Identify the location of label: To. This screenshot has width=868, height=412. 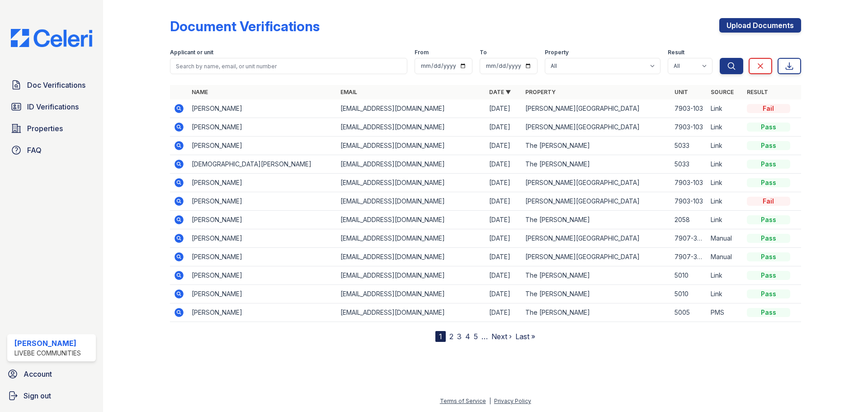
(483, 52).